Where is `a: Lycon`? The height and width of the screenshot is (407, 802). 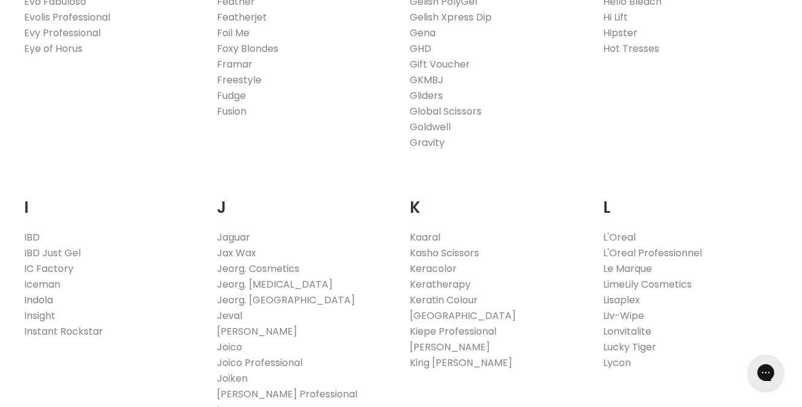
a: Lycon is located at coordinates (617, 362).